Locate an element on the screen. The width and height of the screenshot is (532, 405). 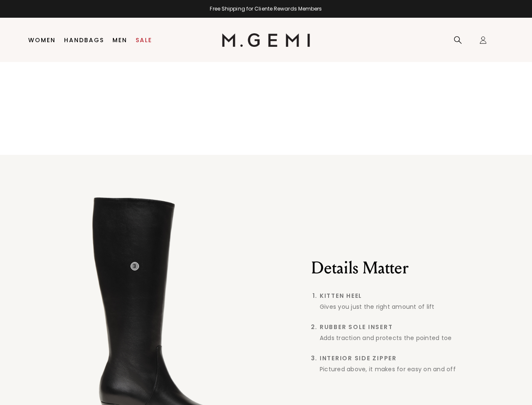
h2: Details Matter is located at coordinates (397, 268).